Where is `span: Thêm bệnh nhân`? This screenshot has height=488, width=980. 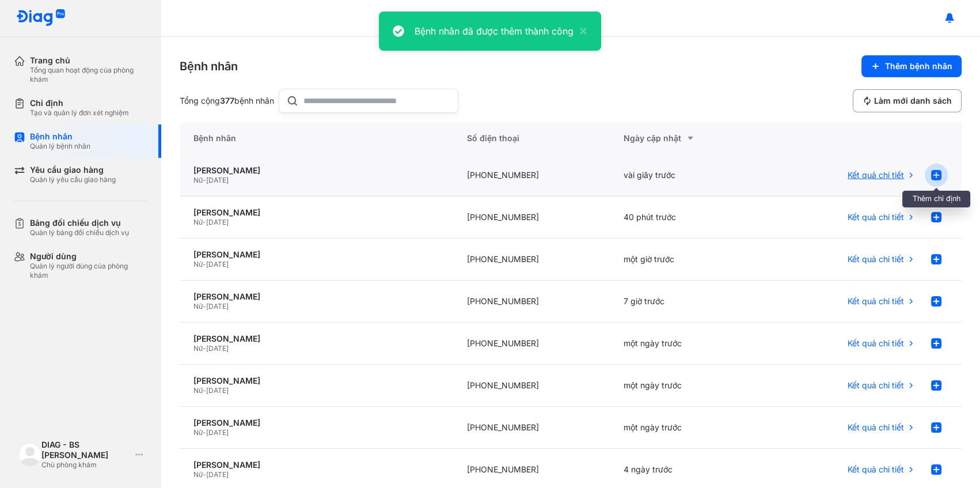 span: Thêm bệnh nhân is located at coordinates (918, 66).